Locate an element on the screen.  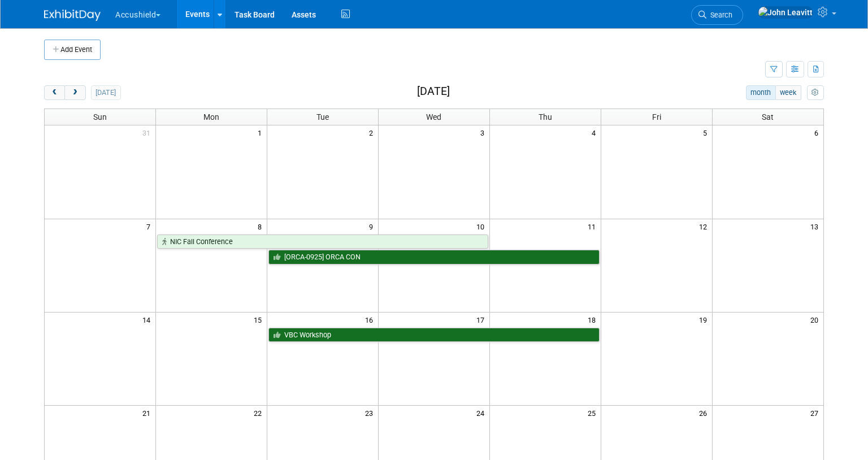
span: 18 is located at coordinates (593, 319).